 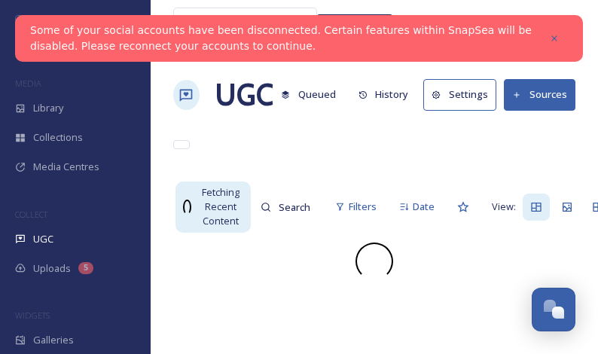 I want to click on a: UGC, so click(x=244, y=95).